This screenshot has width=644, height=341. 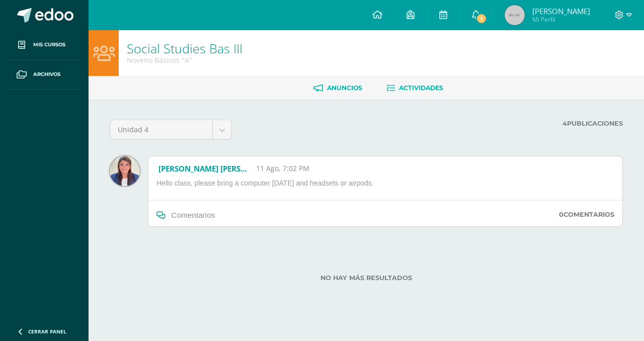 What do you see at coordinates (561, 214) in the screenshot?
I see `strong: 0` at bounding box center [561, 214].